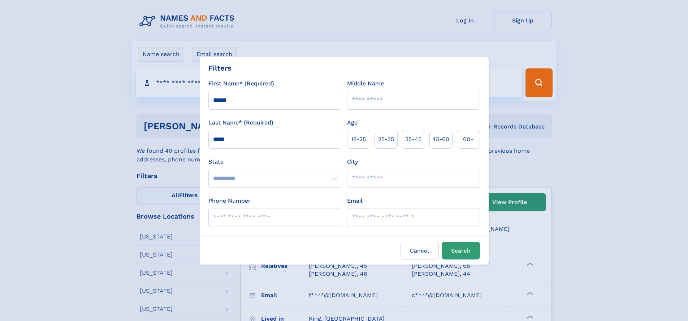 The height and width of the screenshot is (321, 688). I want to click on span: 45‑60, so click(441, 139).